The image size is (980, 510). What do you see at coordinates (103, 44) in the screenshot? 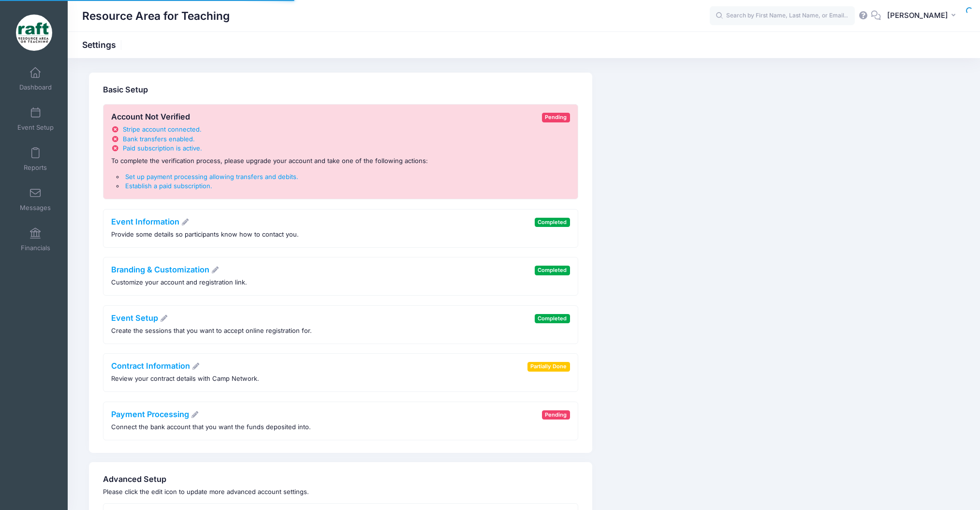
I see `h1: Settings` at bounding box center [103, 44].